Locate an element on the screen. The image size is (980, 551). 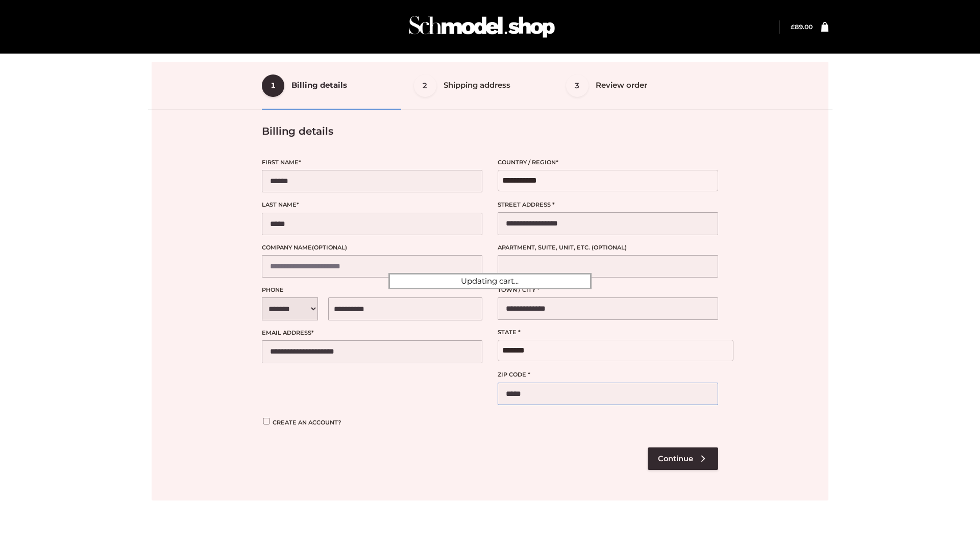
bdi: 89.00 is located at coordinates (801, 27).